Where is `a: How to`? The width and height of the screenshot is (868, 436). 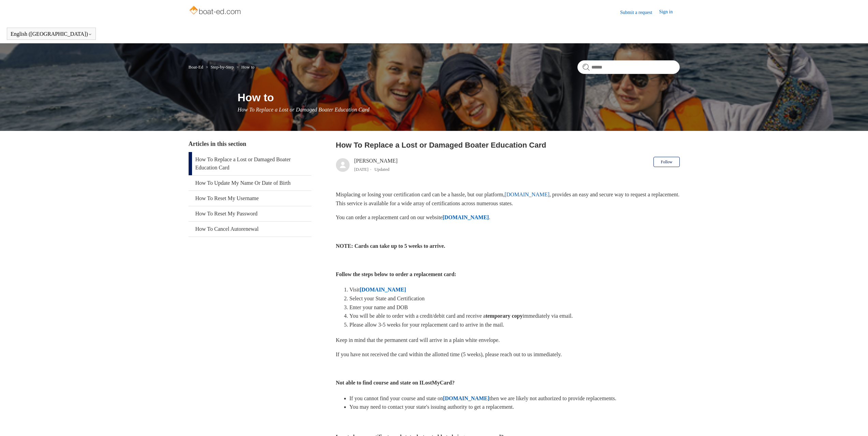
a: How to is located at coordinates (248, 67).